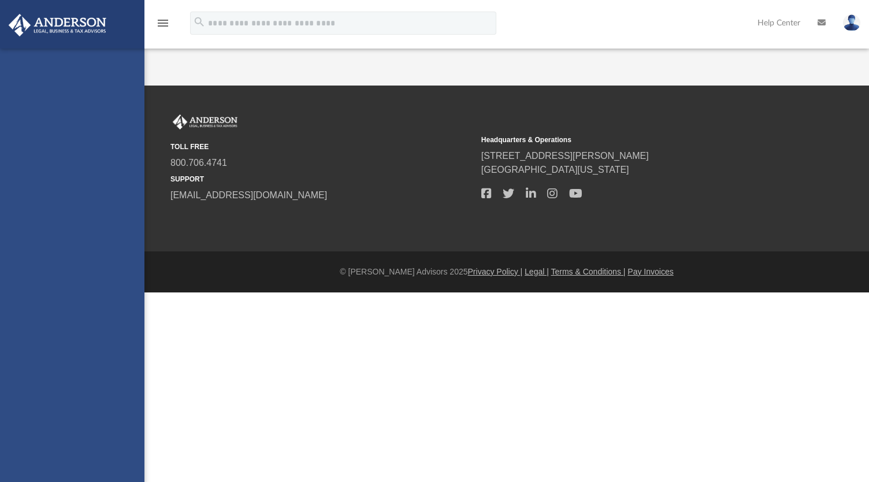 The height and width of the screenshot is (482, 869). I want to click on a: Legal |, so click(537, 272).